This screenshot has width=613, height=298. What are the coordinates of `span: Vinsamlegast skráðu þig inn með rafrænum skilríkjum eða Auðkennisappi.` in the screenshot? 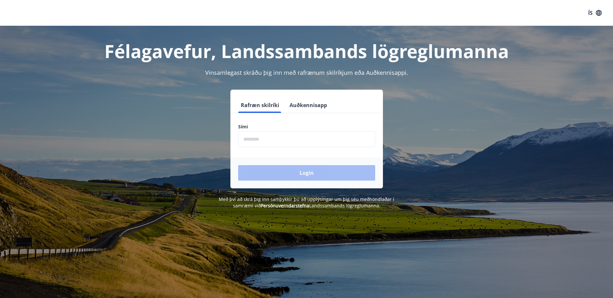 It's located at (307, 73).